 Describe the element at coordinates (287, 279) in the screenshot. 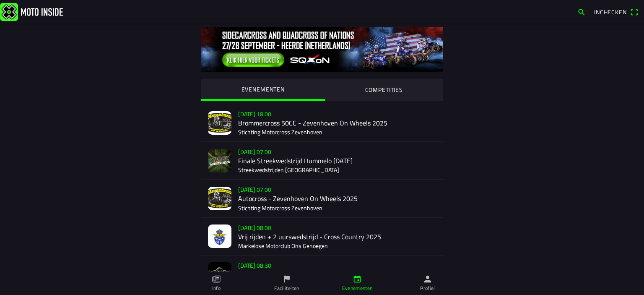

I see `ion-icon: flag` at that location.